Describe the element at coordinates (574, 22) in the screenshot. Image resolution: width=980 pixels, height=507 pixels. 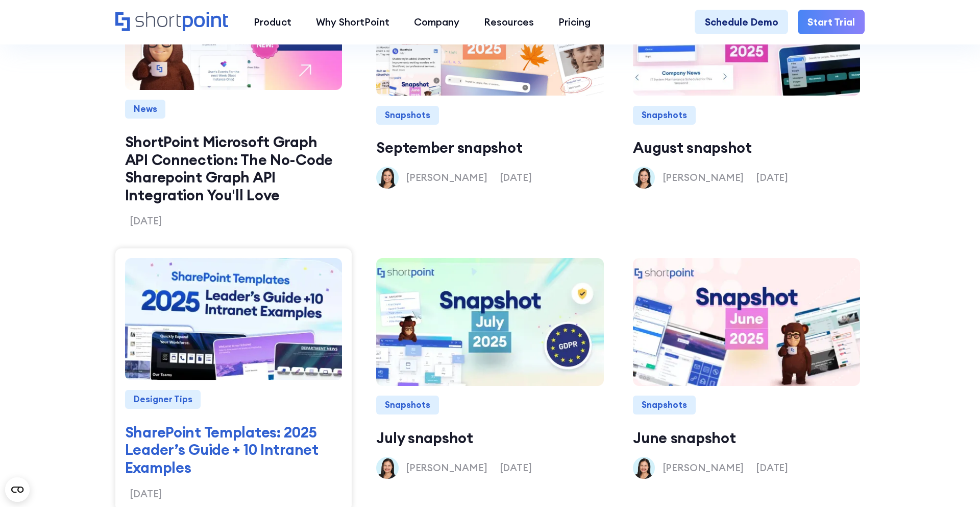
I see `a: Pricing` at that location.